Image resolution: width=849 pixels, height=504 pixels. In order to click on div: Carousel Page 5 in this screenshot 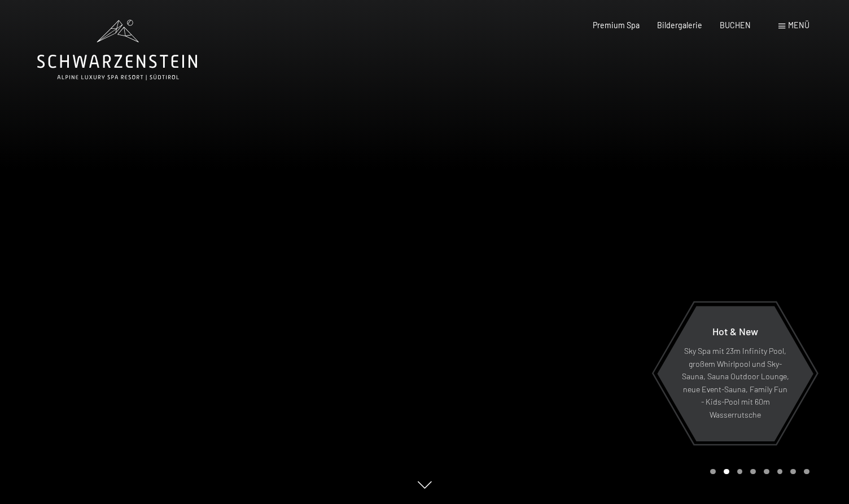, I will do `click(767, 472)`.